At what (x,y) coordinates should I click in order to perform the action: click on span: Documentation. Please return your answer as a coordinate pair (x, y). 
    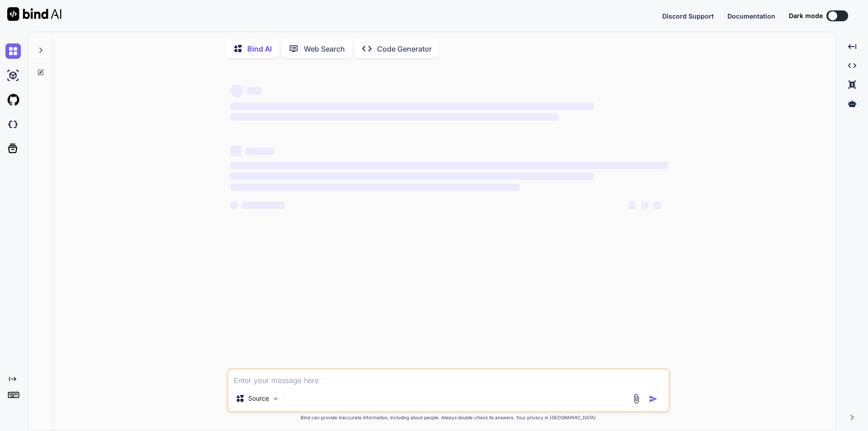
    Looking at the image, I should click on (752, 16).